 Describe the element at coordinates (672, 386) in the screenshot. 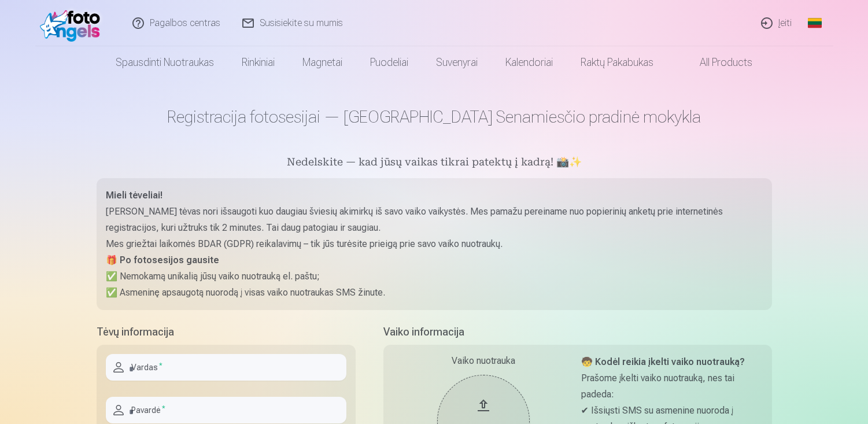

I see `p: Prašome įkelti vaiko nuotrauką, nes tai padeda:` at that location.